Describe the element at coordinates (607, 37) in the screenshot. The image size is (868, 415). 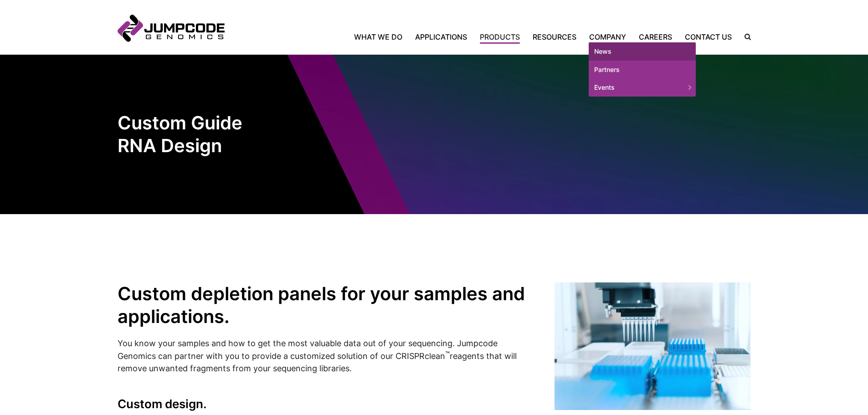
I see `a: Company` at that location.